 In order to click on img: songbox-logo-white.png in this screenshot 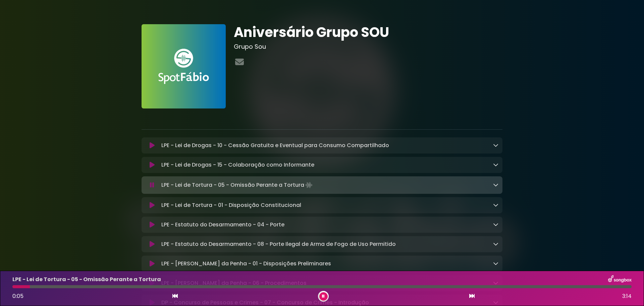, I will do `click(620, 279)`.